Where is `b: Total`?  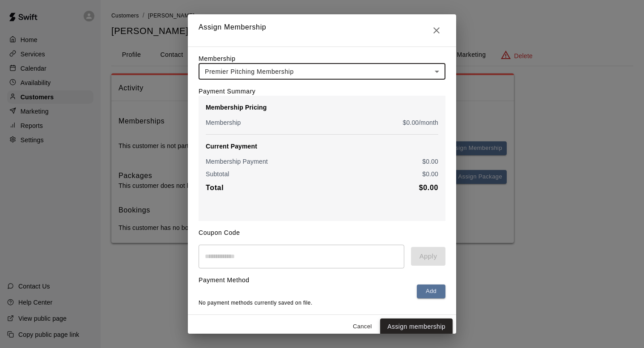
b: Total is located at coordinates (215, 187).